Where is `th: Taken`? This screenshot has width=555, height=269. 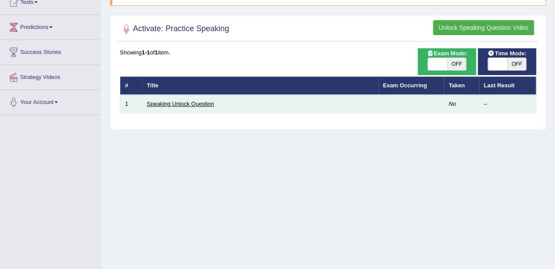 th: Taken is located at coordinates (462, 86).